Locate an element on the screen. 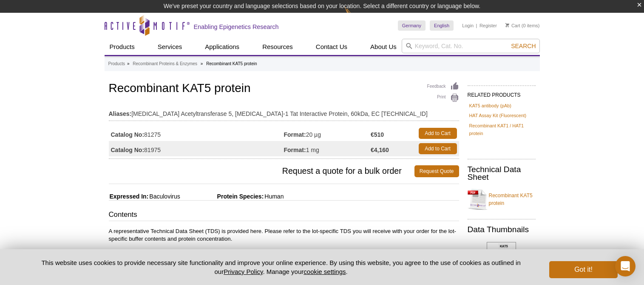 The image size is (644, 285). span: Request a quote for a bulk order is located at coordinates (262, 171).